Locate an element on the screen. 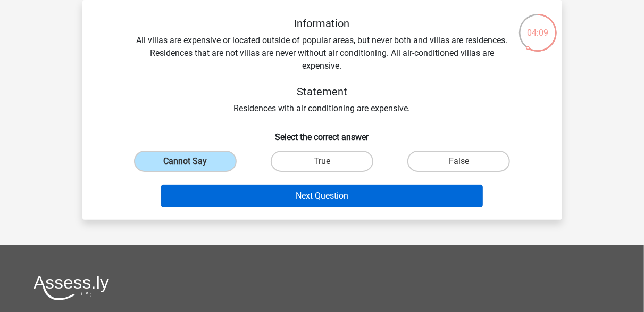  div: 04:09 is located at coordinates (537, 26).